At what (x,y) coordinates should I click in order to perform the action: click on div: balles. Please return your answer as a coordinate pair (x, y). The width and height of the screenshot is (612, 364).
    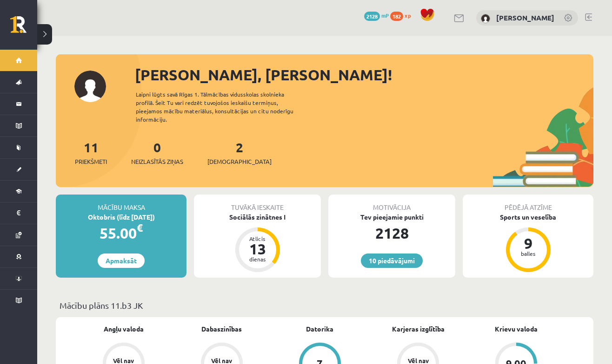
    Looking at the image, I should click on (528, 254).